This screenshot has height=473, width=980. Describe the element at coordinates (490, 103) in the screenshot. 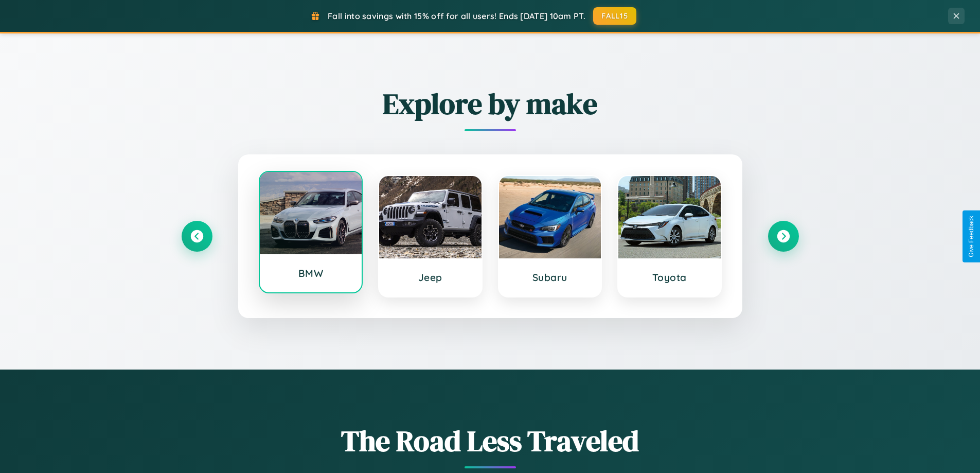

I see `h2: Explore by make` at that location.